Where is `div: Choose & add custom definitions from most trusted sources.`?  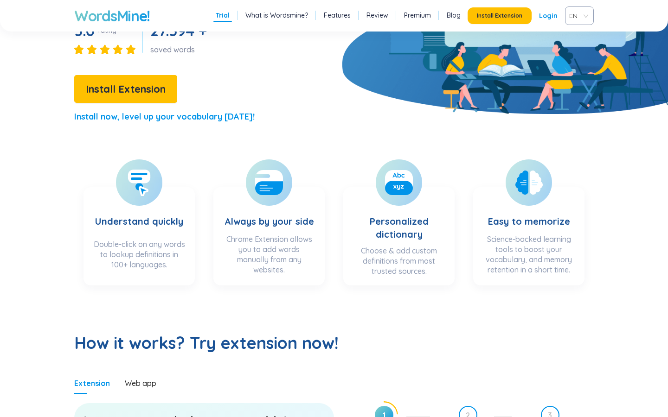
div: Choose & add custom definitions from most trusted sources. is located at coordinates (399, 261).